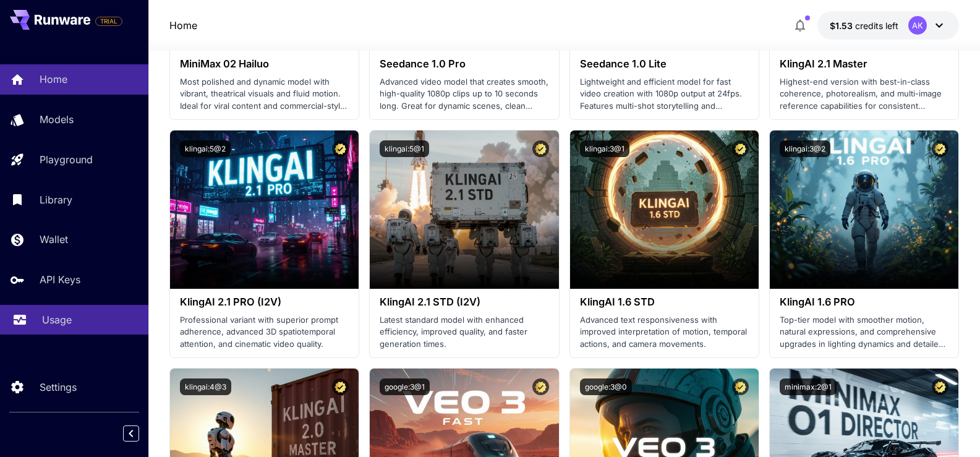 This screenshot has height=457, width=980. What do you see at coordinates (60, 279) in the screenshot?
I see `p: API Keys` at bounding box center [60, 279].